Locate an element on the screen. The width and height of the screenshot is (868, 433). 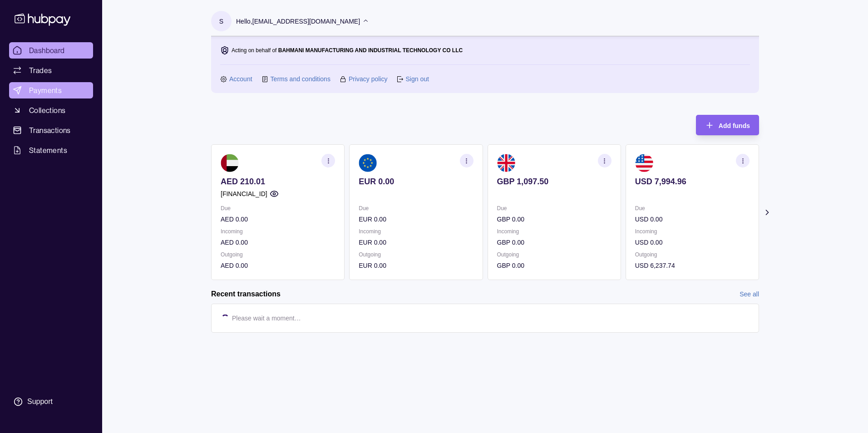
img: us is located at coordinates (644, 163).